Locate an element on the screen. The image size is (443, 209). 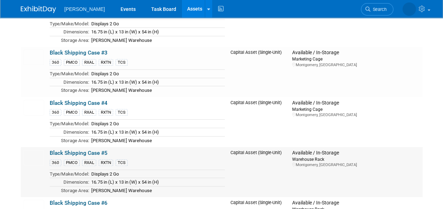
a: Black Shipping Case #6 is located at coordinates (79, 203).